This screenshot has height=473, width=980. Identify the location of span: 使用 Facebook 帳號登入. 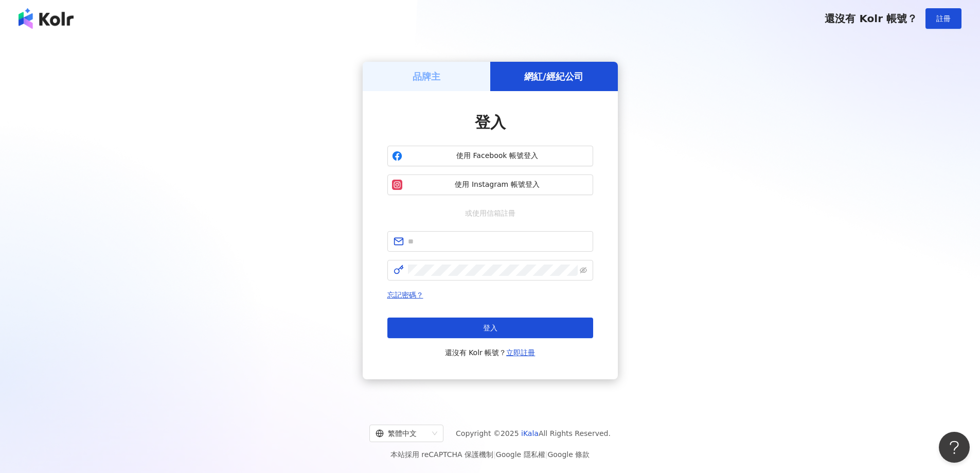
(498, 156).